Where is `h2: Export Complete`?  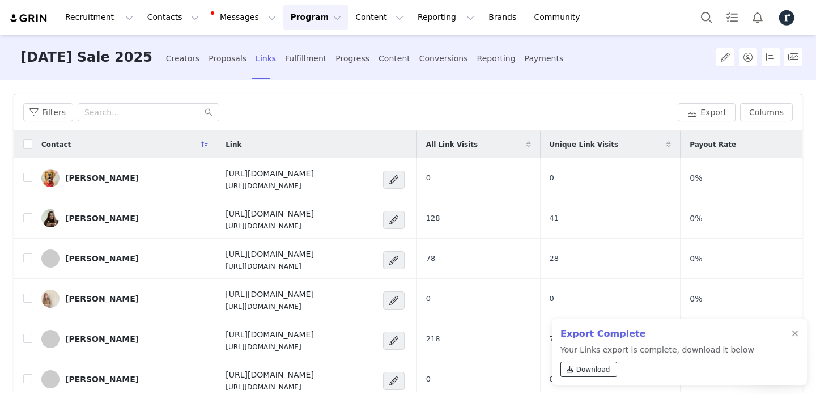 h2: Export Complete is located at coordinates (658, 334).